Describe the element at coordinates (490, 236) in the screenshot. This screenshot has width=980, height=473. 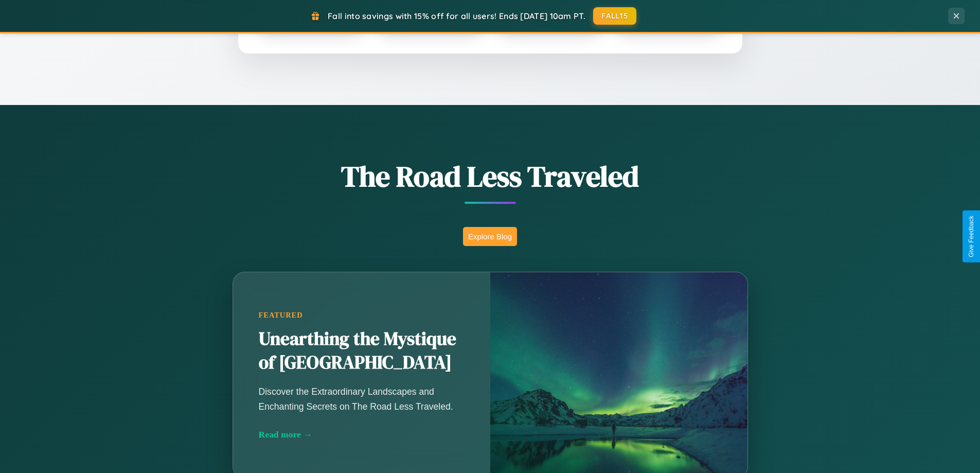
I see `button: Explore Blog` at that location.